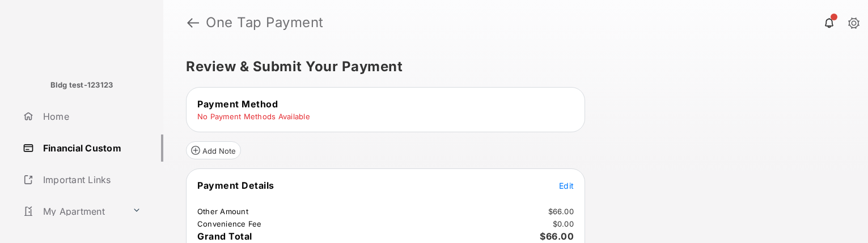 This screenshot has height=243, width=868. I want to click on a: Important Links, so click(82, 180).